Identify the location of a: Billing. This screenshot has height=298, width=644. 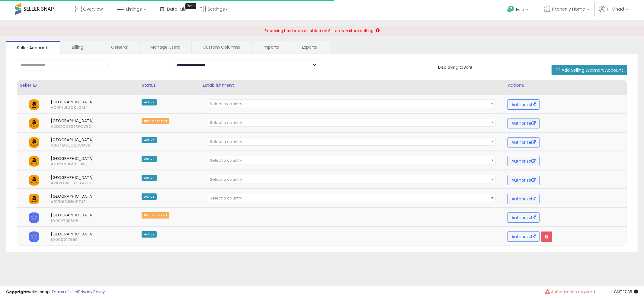
(80, 47).